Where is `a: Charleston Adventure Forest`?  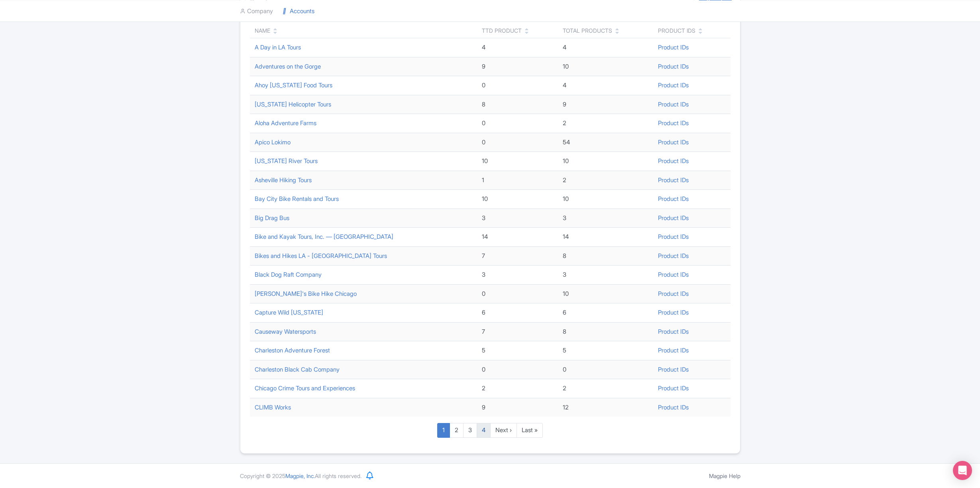 a: Charleston Adventure Forest is located at coordinates (293, 350).